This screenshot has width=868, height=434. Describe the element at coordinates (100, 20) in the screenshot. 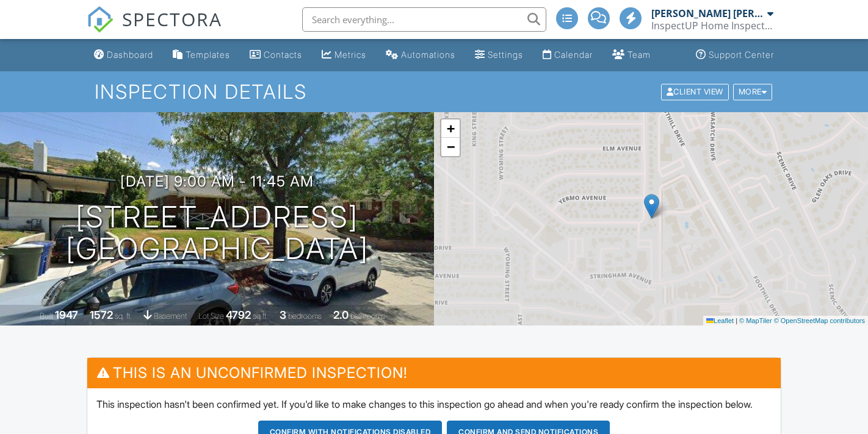

I see `img: The Best Home Inspection Software - Spectora` at that location.